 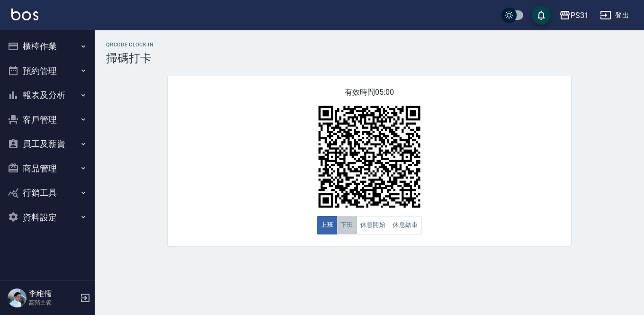 What do you see at coordinates (369, 161) in the screenshot?
I see `div: 有效時間 05:00` at bounding box center [369, 161].